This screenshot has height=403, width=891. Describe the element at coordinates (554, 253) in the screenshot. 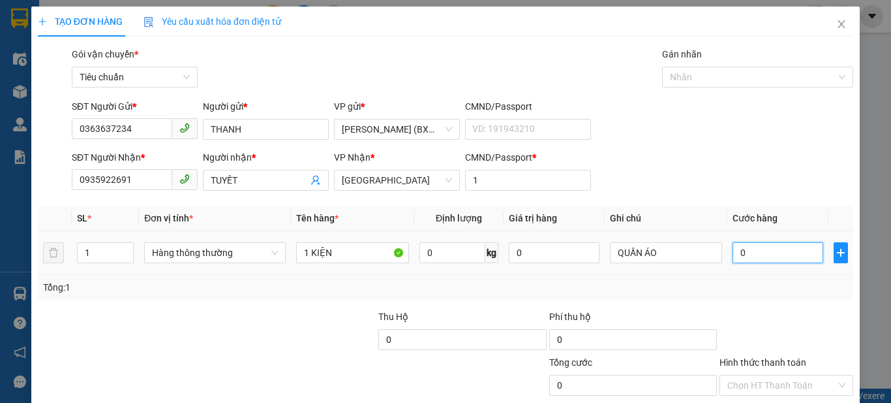

I see `input: 0` at that location.